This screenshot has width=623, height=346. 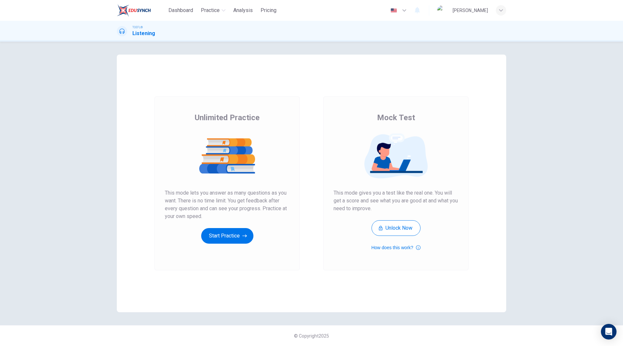 What do you see at coordinates (243, 10) in the screenshot?
I see `a: Analysis` at bounding box center [243, 10].